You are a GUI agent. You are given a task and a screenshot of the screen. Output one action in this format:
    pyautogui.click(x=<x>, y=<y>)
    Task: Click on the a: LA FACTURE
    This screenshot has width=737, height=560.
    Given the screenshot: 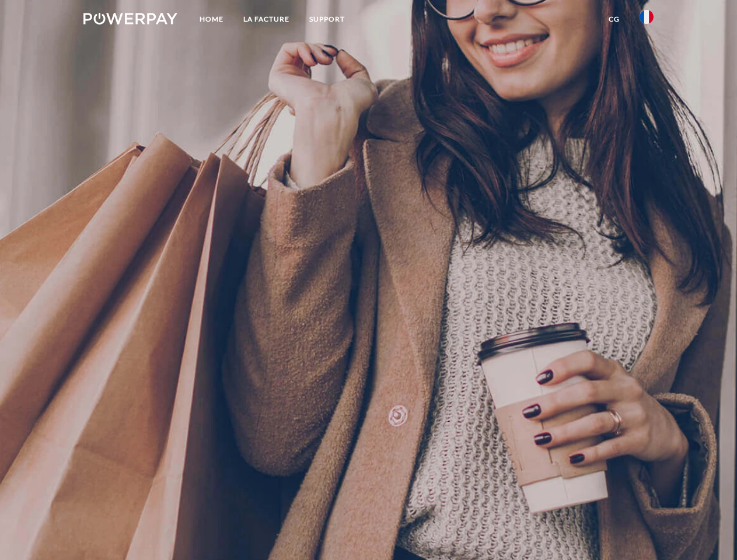 What is the action you would take?
    pyautogui.click(x=266, y=19)
    